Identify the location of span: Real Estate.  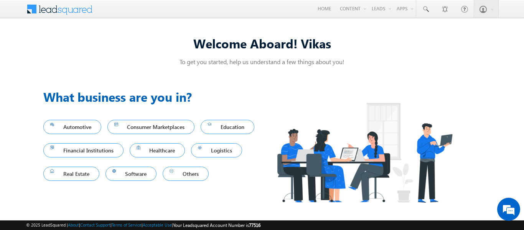
(71, 173).